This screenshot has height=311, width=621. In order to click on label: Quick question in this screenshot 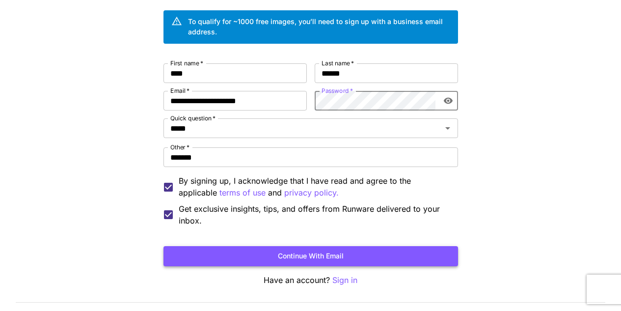, I will do `click(193, 118)`.